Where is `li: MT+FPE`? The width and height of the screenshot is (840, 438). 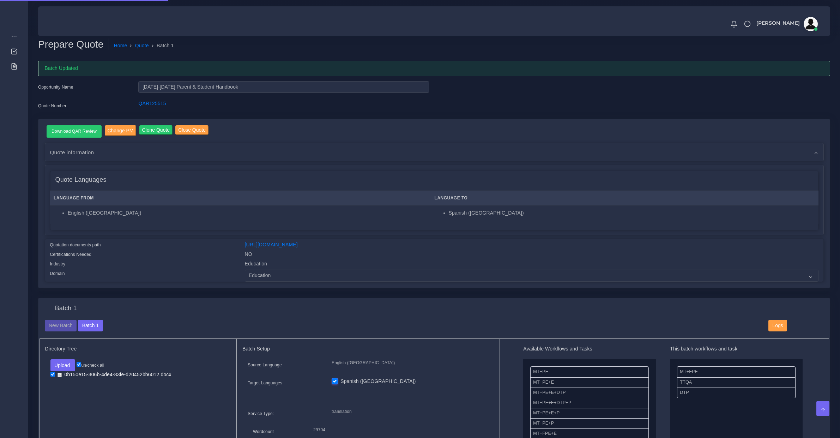
li: MT+FPE is located at coordinates (736, 371).